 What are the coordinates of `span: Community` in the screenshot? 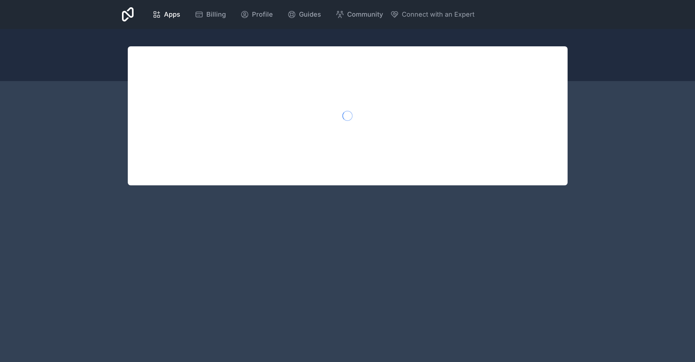 It's located at (365, 14).